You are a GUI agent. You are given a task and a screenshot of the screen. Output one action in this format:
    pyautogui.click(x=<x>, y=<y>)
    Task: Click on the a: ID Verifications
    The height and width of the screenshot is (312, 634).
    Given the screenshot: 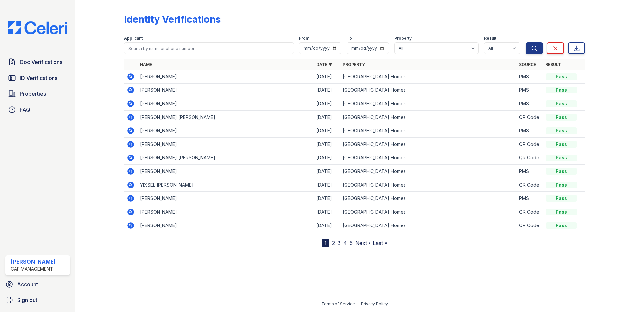 What is the action you would take?
    pyautogui.click(x=38, y=78)
    